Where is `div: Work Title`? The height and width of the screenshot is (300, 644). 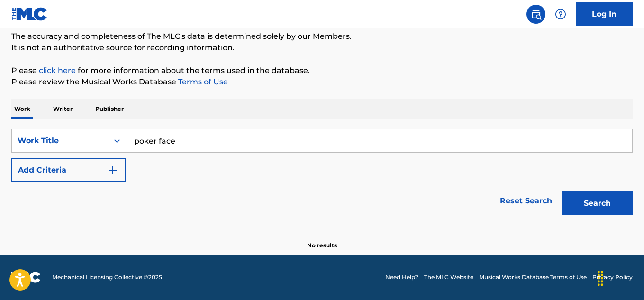
div: Work Title is located at coordinates (60, 141).